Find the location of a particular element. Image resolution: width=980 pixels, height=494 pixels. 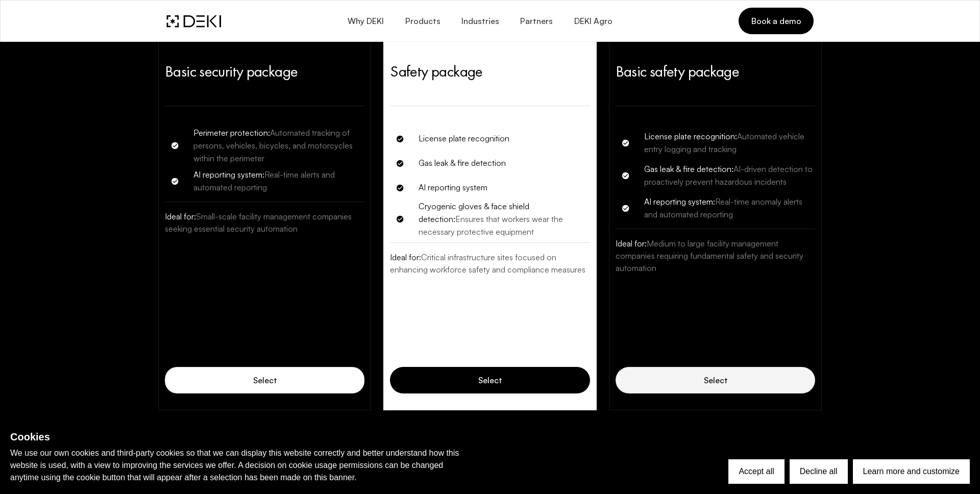

a: Partners is located at coordinates (536, 21).